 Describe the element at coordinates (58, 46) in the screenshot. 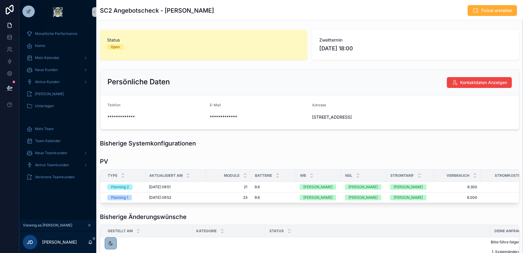

I see `a: Home` at that location.